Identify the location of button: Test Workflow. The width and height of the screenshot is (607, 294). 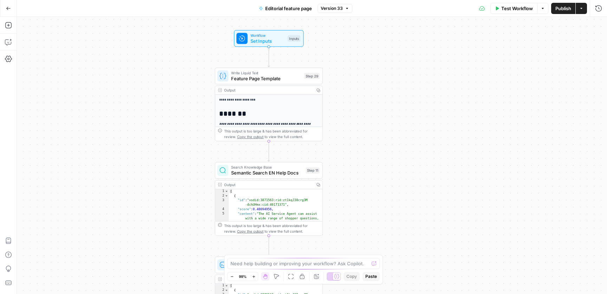
(513, 8).